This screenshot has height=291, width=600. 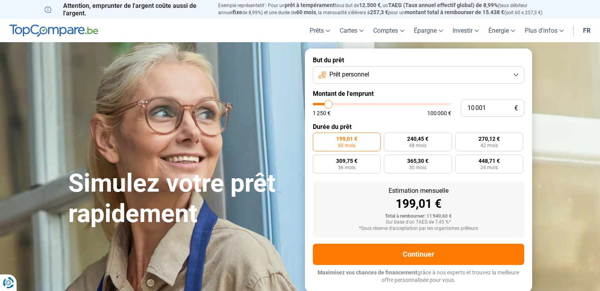 What do you see at coordinates (502, 30) in the screenshot?
I see `a: Énergie` at bounding box center [502, 30].